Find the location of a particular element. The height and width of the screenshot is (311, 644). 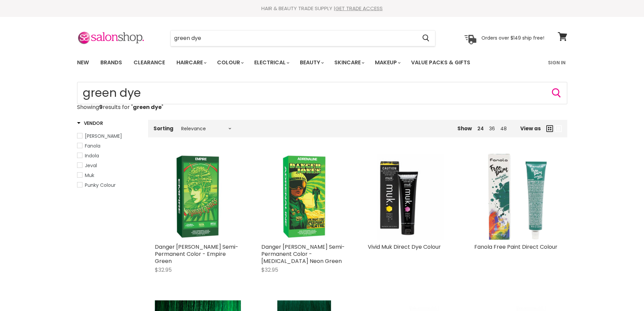

a: Electrical is located at coordinates (271, 63).